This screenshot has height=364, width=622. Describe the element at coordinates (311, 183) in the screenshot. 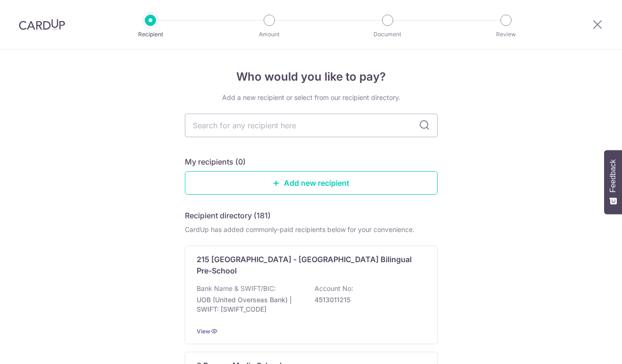

I see `a: Add new recipient` at that location.